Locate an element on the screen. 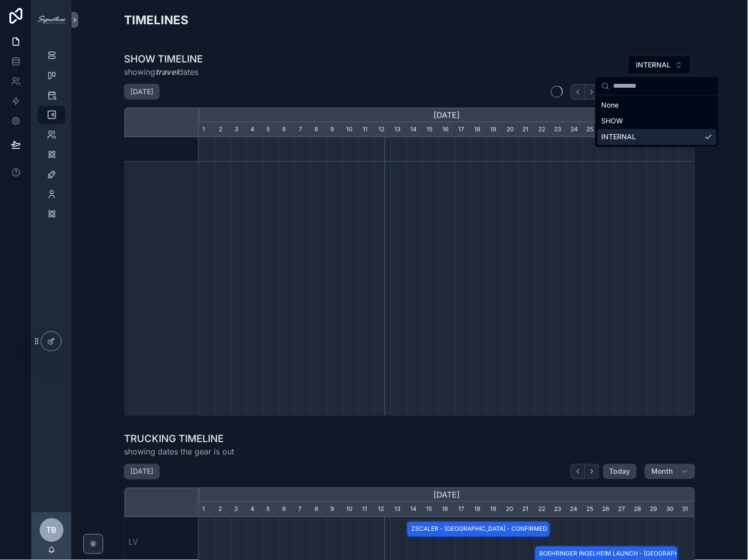  div: INTERNAL is located at coordinates (657, 137).